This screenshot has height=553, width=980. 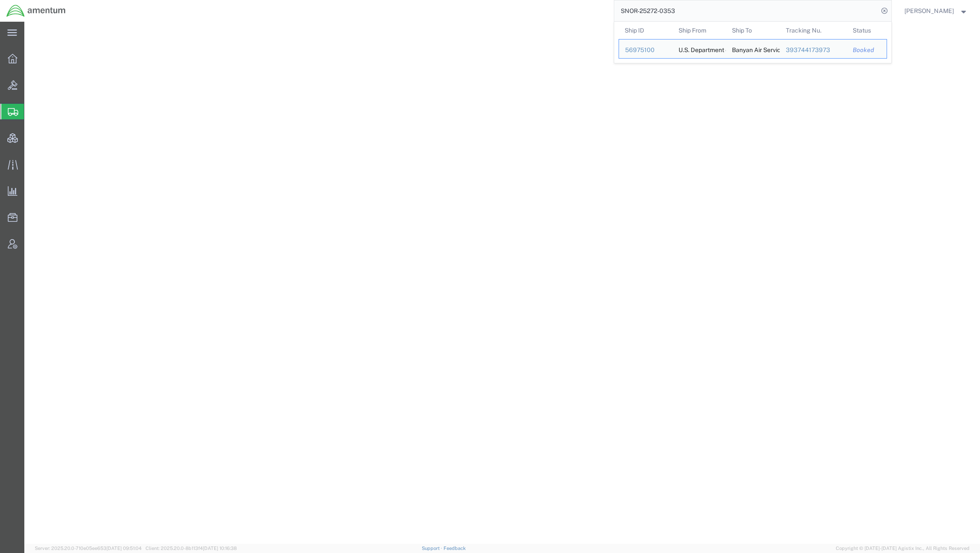 I want to click on th: Ship From, so click(x=699, y=30).